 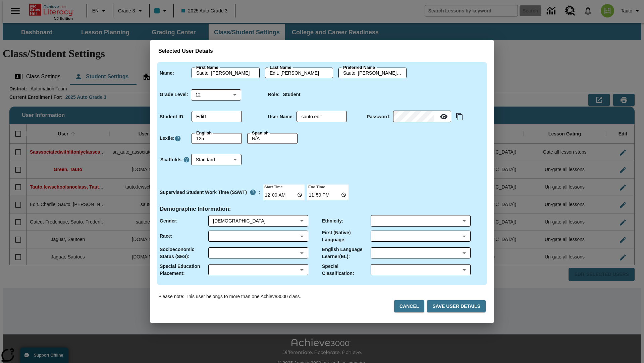 I want to click on div: 12, so click(x=216, y=94).